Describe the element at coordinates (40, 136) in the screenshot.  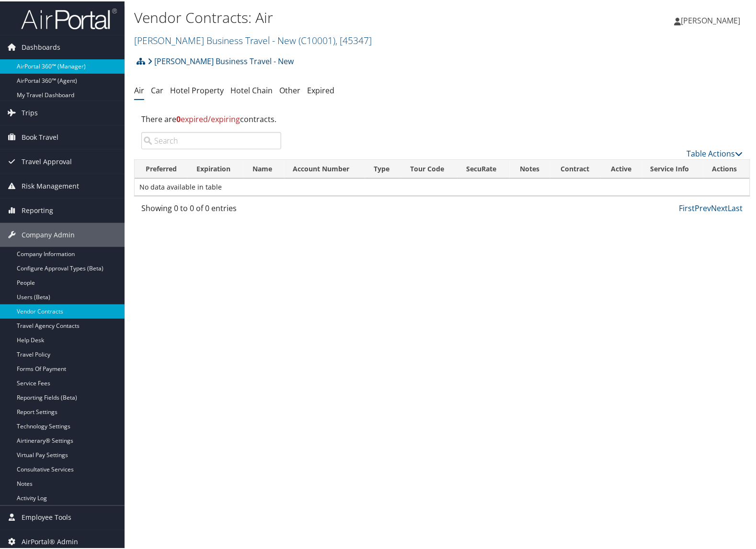
I see `span: Book Travel` at that location.